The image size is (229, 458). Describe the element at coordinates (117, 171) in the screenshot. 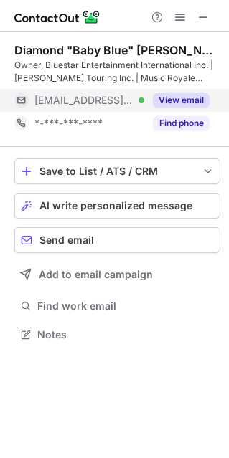

I see `button: save-profile-one-click` at that location.